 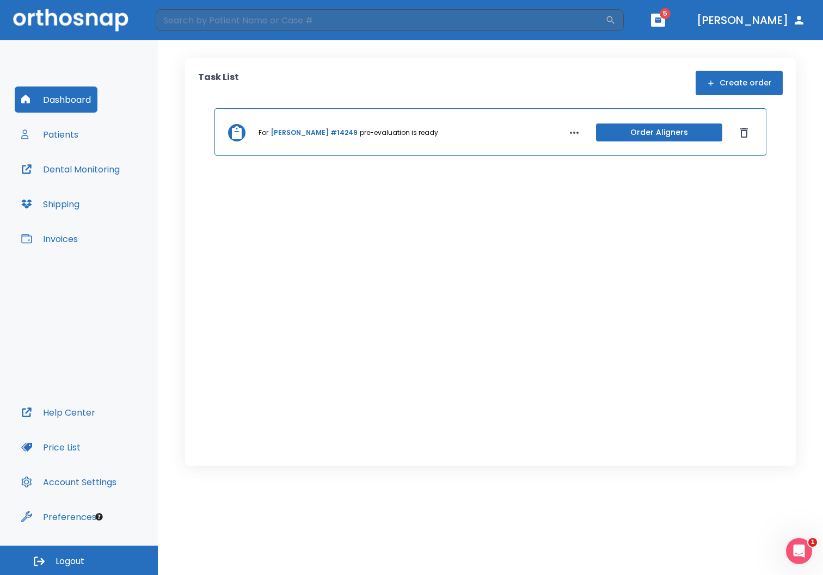 I want to click on button: Invoices, so click(x=50, y=239).